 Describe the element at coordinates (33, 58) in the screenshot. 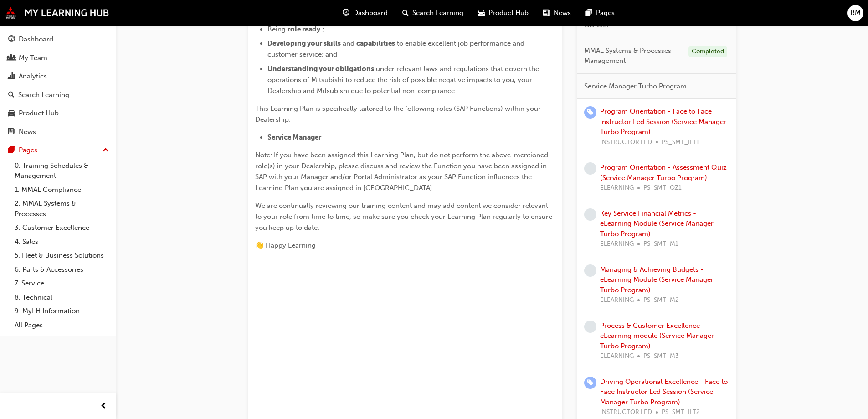

I see `div: My Team` at that location.